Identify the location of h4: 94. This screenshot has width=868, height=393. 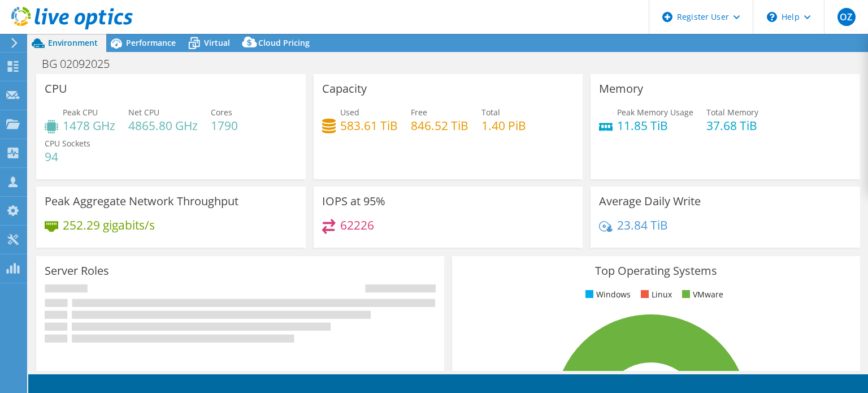
(67, 157).